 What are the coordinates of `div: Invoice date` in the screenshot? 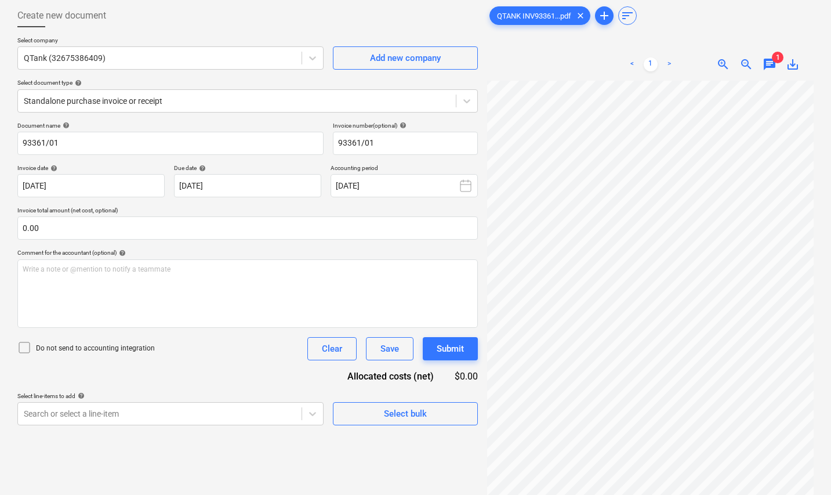 It's located at (91, 168).